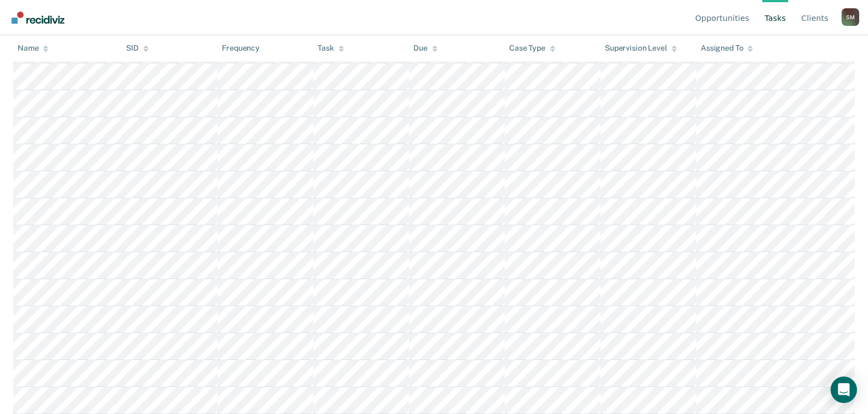 Image resolution: width=868 pixels, height=414 pixels. I want to click on div: Supervision Level, so click(640, 48).